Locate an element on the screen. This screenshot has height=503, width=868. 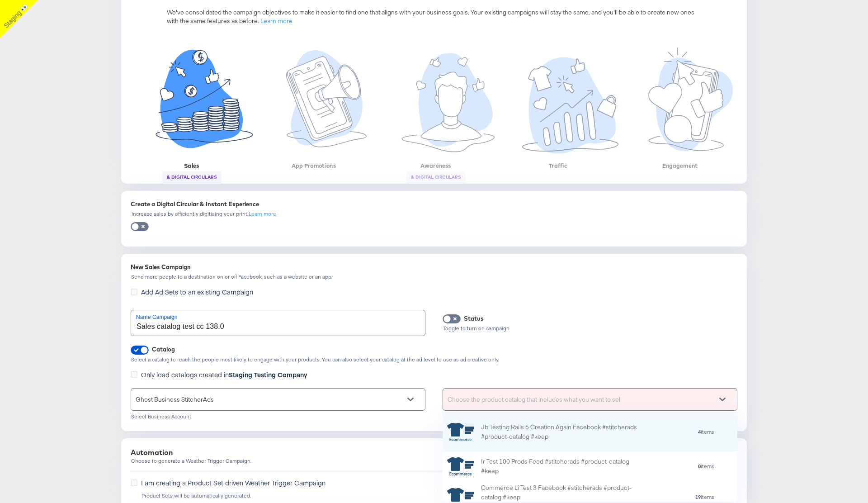
strong: Staging Testing Company is located at coordinates (268, 375).